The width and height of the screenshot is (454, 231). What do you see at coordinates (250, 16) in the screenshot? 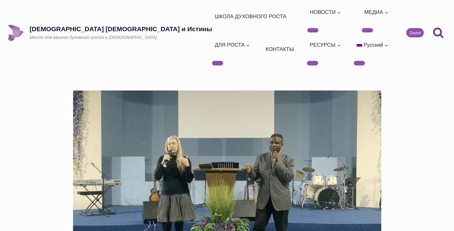
I see `a: ШКОЛА ДУХОВНОГО РОСТА` at bounding box center [250, 16].